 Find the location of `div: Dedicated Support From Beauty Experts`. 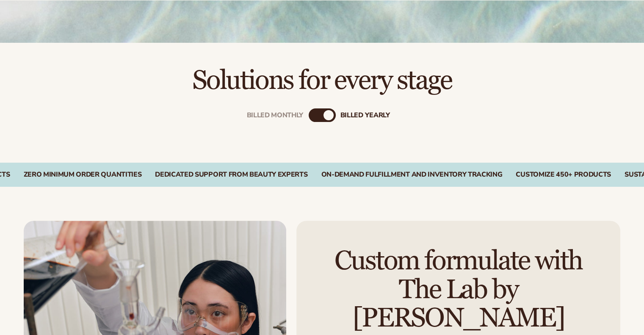

div: Dedicated Support From Beauty Experts is located at coordinates (231, 174).